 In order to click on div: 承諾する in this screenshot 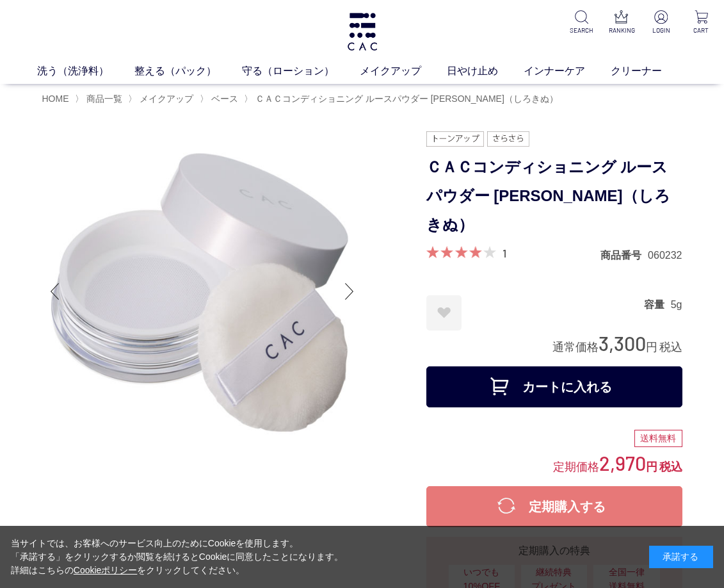, I will do `click(681, 556)`.